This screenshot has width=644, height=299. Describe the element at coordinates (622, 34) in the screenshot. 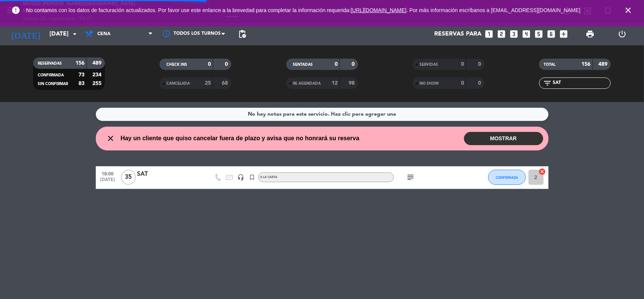

I see `div: LOG OUT` at that location.